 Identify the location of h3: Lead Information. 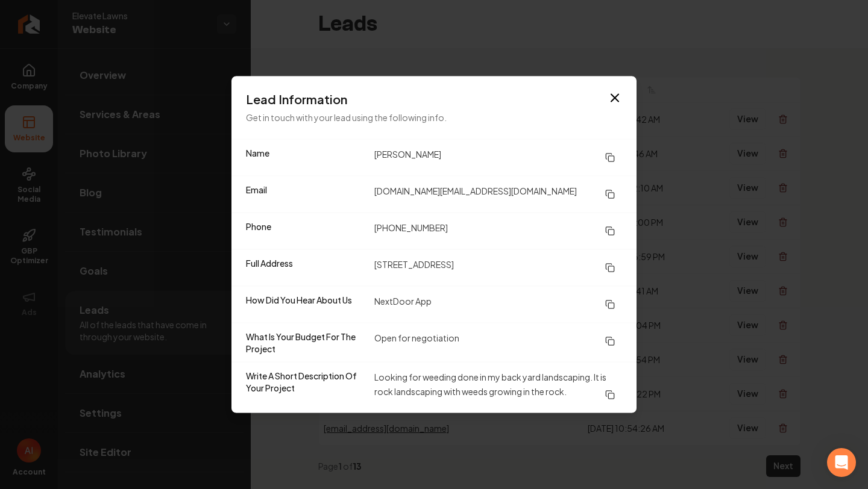
(434, 99).